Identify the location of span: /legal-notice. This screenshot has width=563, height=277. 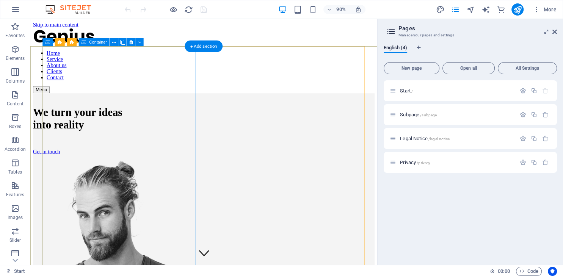
(439, 139).